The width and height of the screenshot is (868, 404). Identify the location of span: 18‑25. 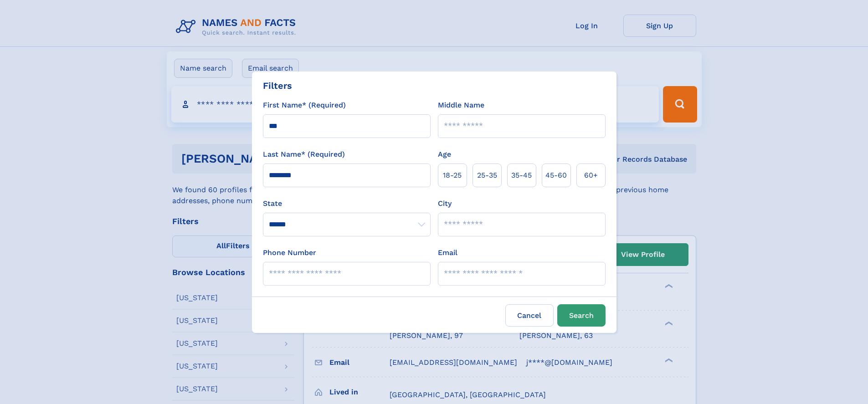
(452, 175).